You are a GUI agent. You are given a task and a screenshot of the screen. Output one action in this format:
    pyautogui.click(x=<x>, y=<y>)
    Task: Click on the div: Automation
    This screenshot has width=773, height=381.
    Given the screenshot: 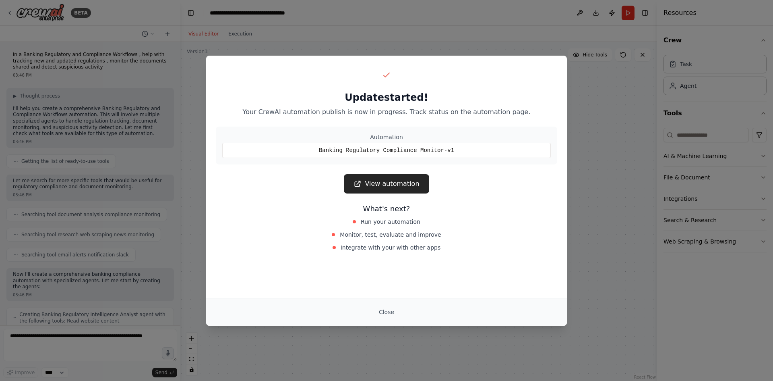 What is the action you would take?
    pyautogui.click(x=387, y=137)
    